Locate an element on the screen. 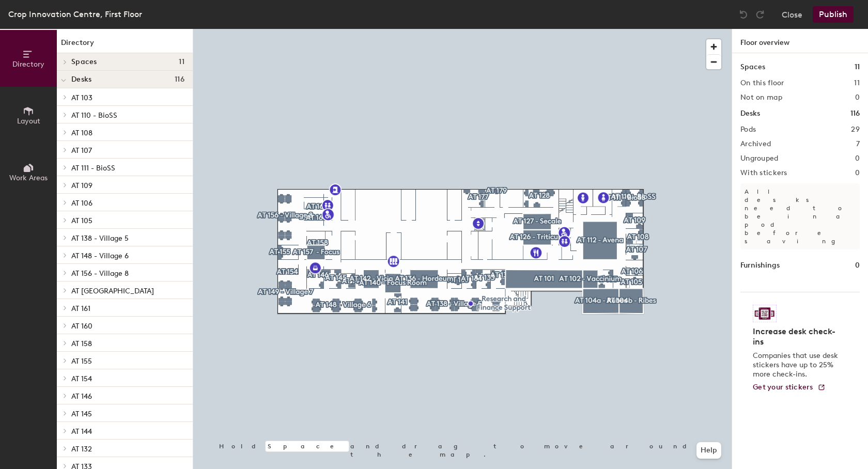 The image size is (868, 469). h1: Directory is located at coordinates (125, 45).